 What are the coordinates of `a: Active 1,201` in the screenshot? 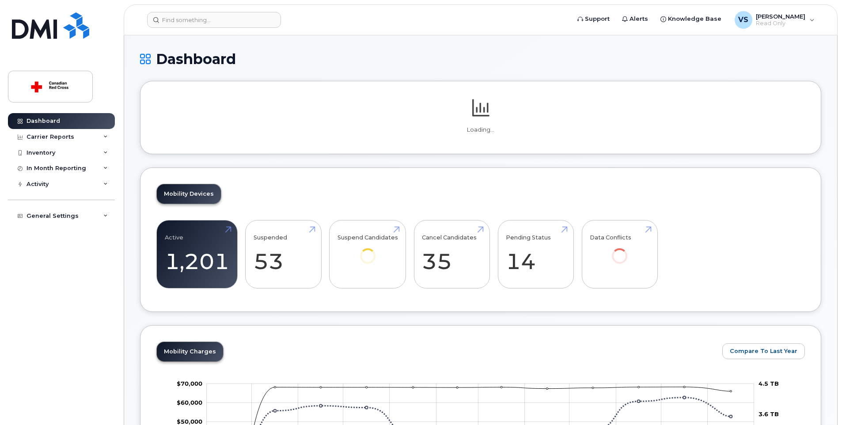 It's located at (197, 255).